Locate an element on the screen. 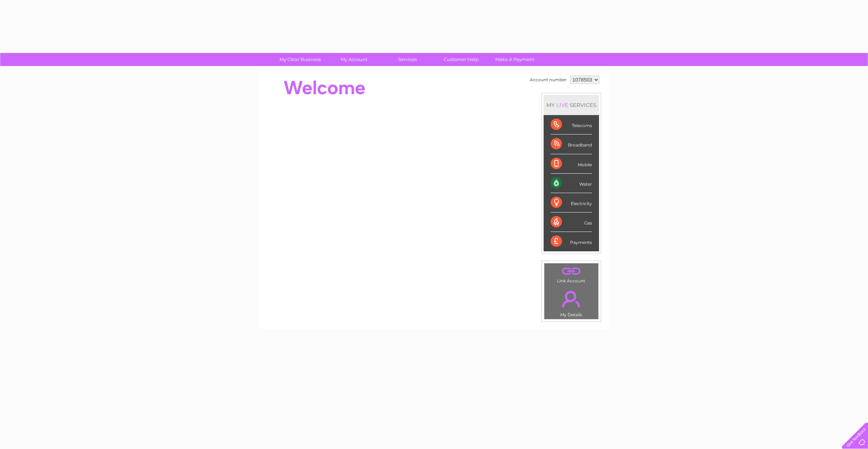  td: My Details is located at coordinates (571, 302).